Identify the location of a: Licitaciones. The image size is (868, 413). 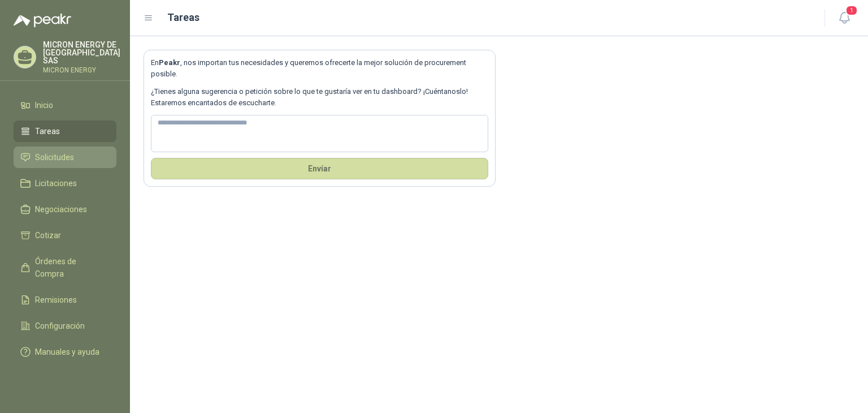
(65, 183).